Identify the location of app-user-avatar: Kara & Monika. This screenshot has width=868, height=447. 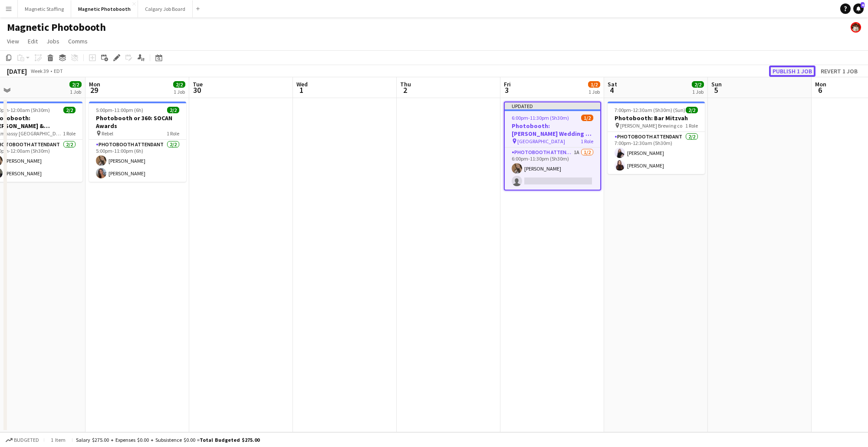
(856, 27).